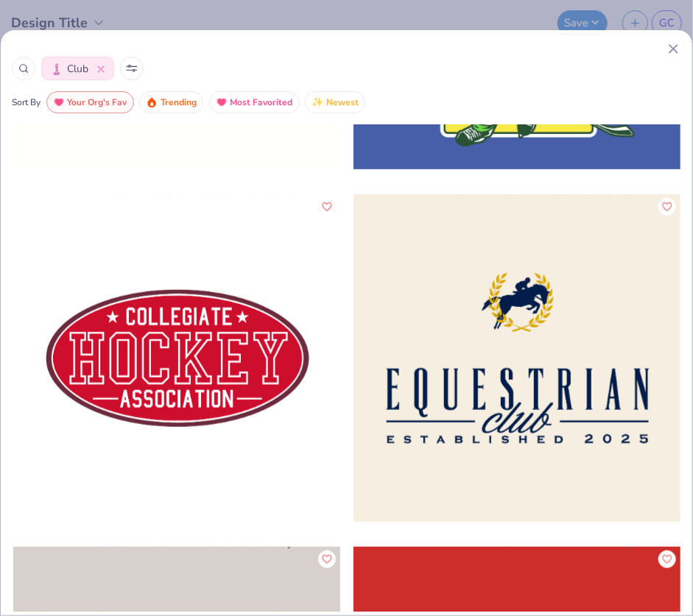 This screenshot has width=693, height=616. I want to click on button: Trending, so click(171, 102).